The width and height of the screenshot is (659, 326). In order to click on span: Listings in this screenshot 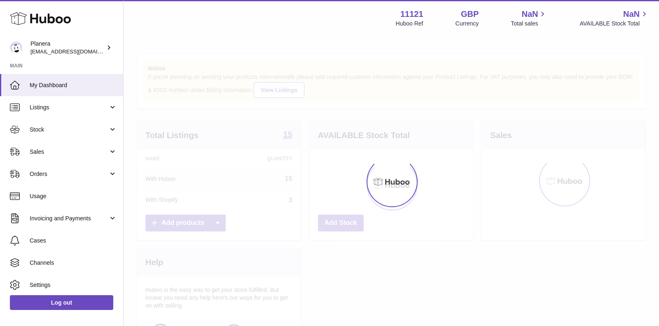, I will do `click(69, 107)`.